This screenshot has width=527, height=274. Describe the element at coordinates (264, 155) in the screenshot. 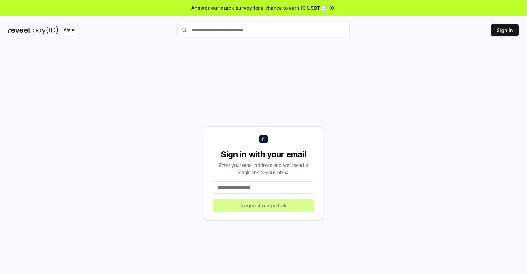

I see `div: Sign in with your email` at that location.